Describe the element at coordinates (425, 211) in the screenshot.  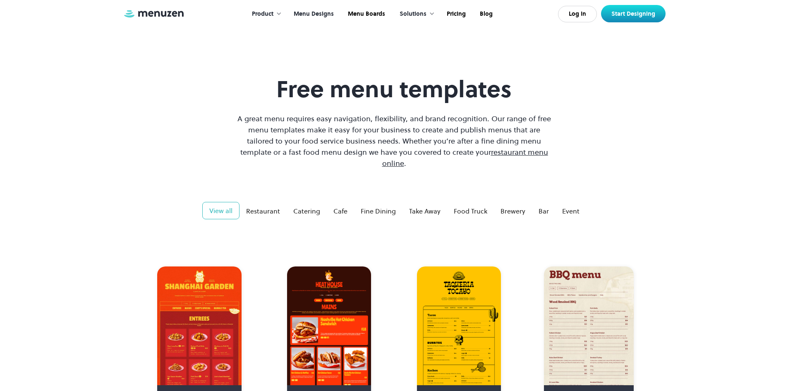
I see `div: Take Away` at that location.